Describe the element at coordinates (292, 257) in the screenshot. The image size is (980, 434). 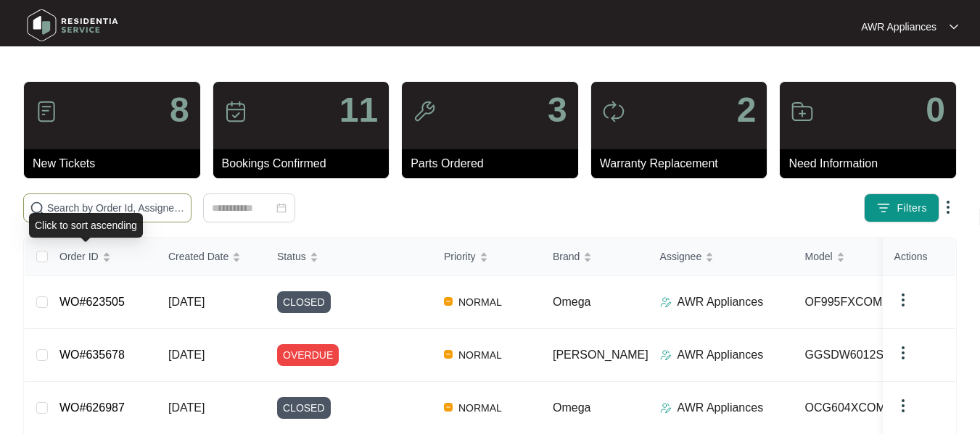
I see `span: Status` at that location.